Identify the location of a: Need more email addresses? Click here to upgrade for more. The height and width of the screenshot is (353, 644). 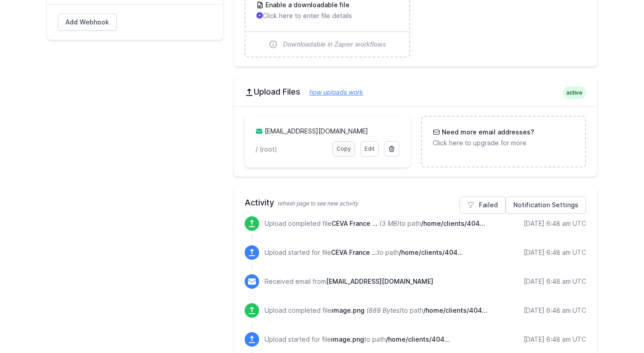
(503, 137).